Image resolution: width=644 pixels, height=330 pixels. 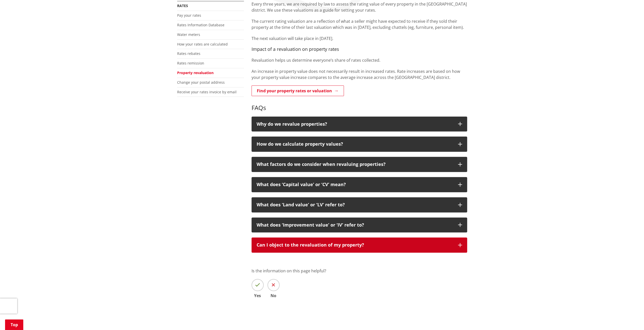 What do you see at coordinates (359, 271) in the screenshot?
I see `p: Is the information on this page helpful?` at bounding box center [359, 271].